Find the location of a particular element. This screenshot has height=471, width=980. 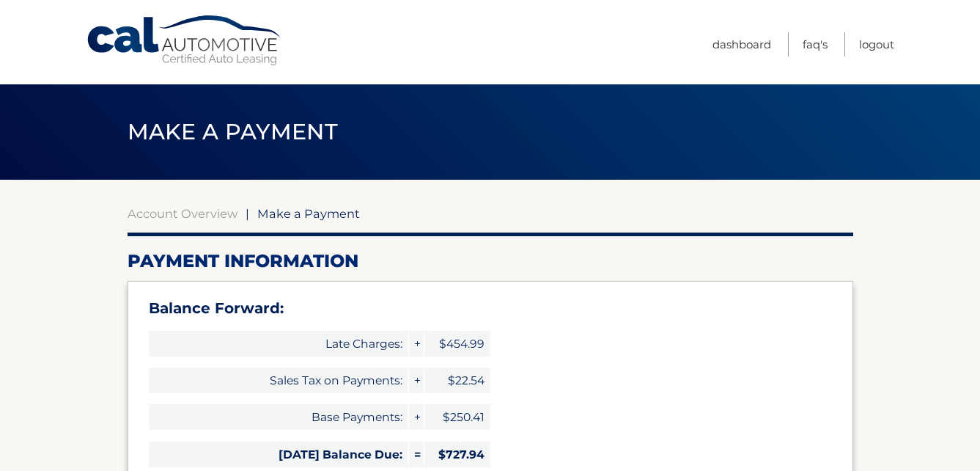

span: Late Charges: is located at coordinates (279, 343).